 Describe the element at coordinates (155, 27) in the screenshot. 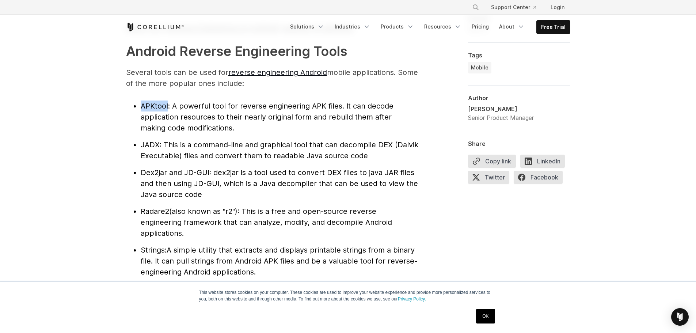

I see `a: Corellium Home` at that location.